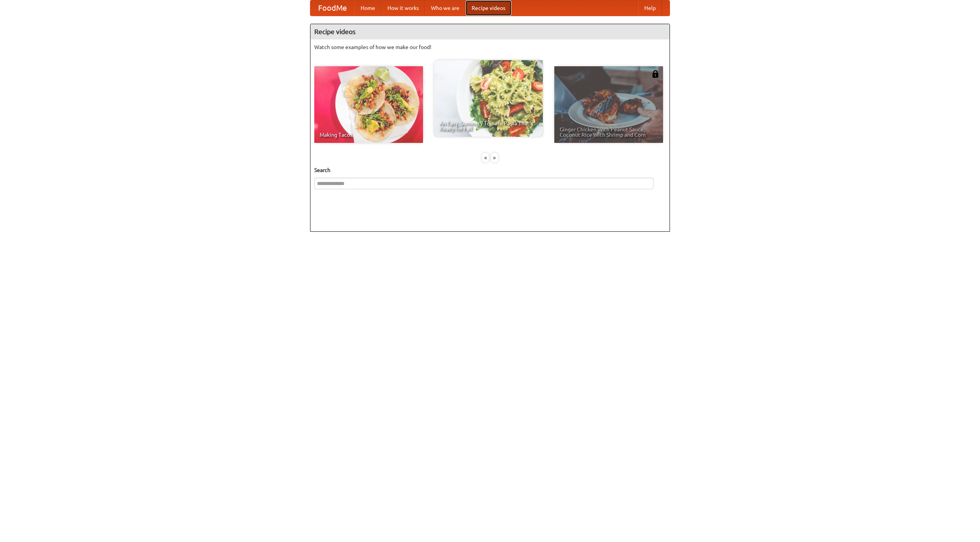 This screenshot has height=542, width=980. What do you see at coordinates (369, 104) in the screenshot?
I see `a: Making Tacos` at bounding box center [369, 104].